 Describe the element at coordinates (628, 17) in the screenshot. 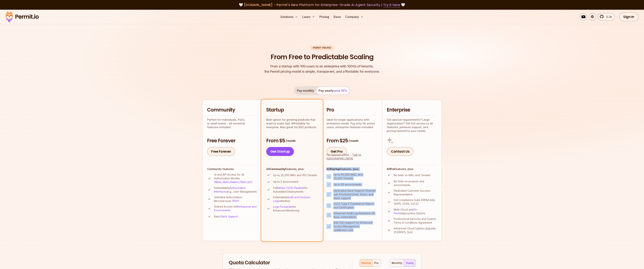

I see `a: Sign In` at that location.